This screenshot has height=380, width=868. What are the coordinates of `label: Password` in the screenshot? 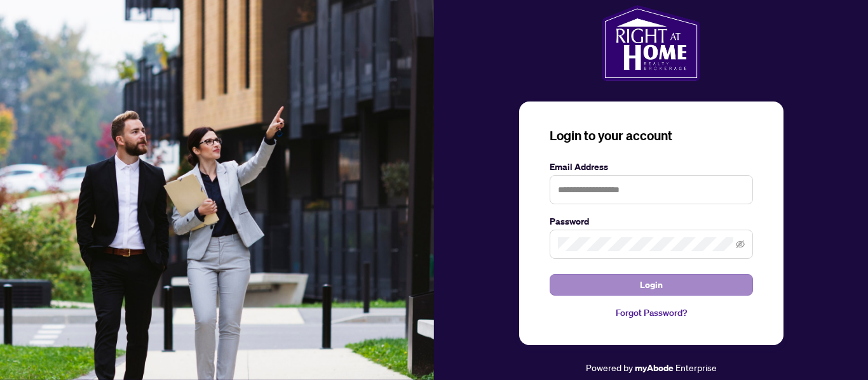 It's located at (651, 221).